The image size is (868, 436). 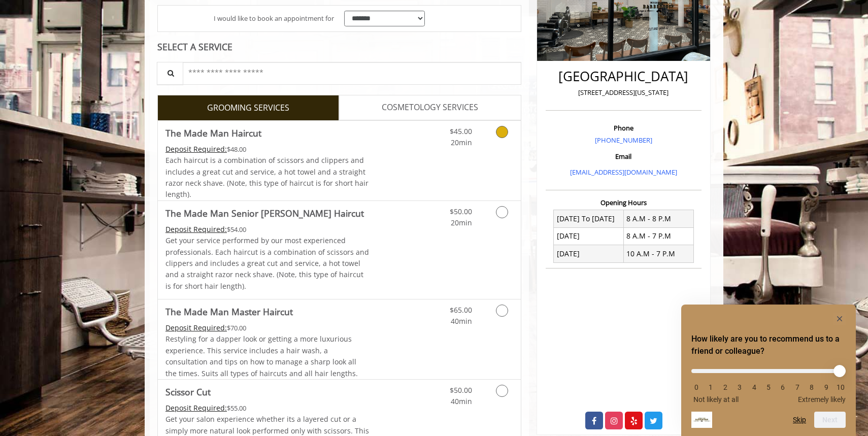 What do you see at coordinates (267, 150) in the screenshot?
I see `div: $48.00` at bounding box center [267, 150].